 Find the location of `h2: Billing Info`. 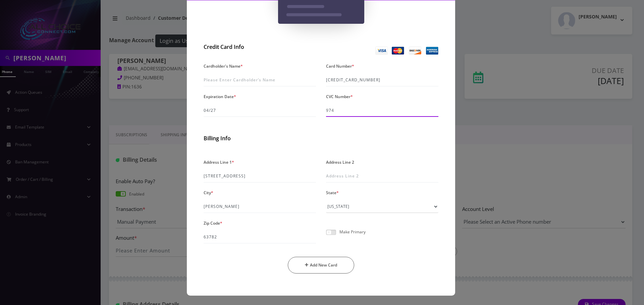

h2: Billing Info is located at coordinates (321, 139).